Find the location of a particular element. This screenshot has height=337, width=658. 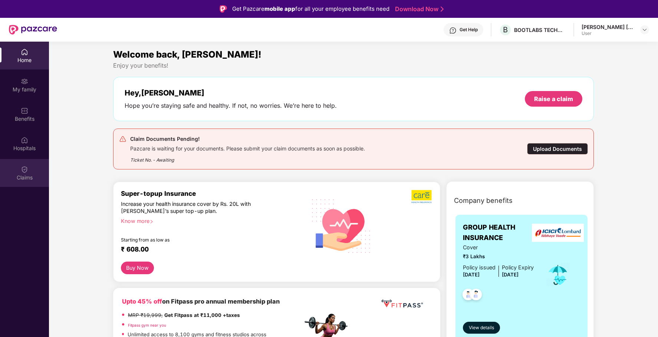

div: Policy issued is located at coordinates (479, 267).